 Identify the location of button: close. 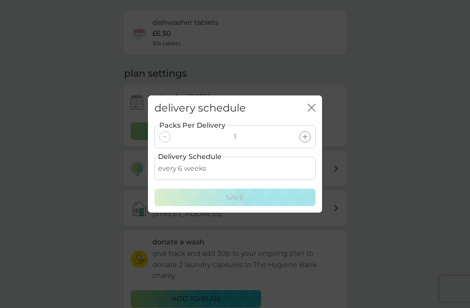
(312, 108).